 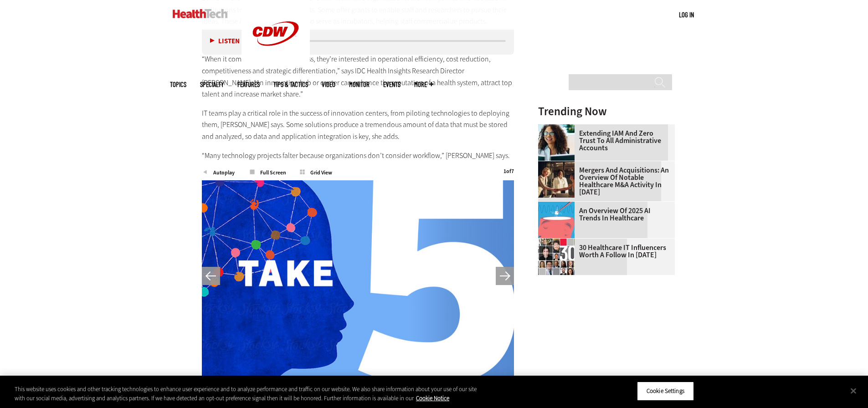 I want to click on span: 1, so click(x=505, y=171).